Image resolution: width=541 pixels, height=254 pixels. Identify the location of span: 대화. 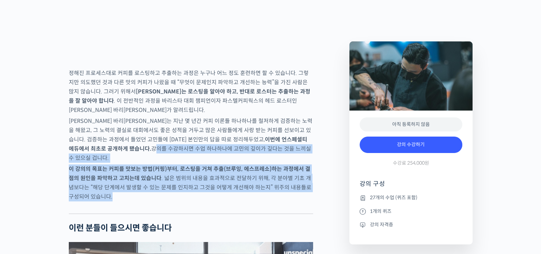
(67, 210).